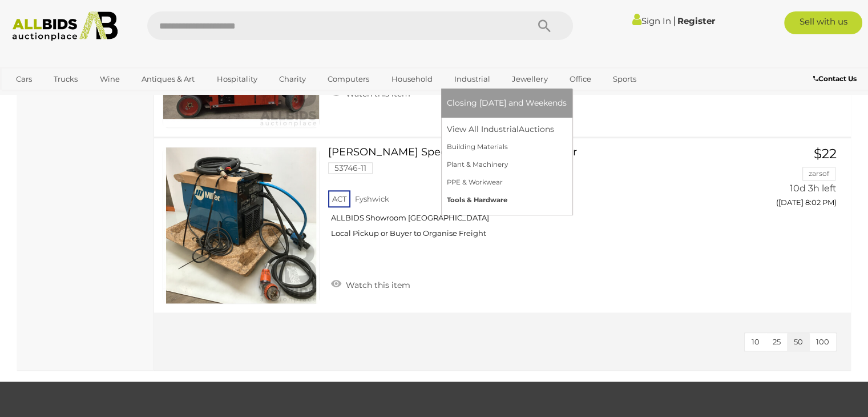 The width and height of the screenshot is (868, 417). I want to click on a: Industrial, so click(472, 79).